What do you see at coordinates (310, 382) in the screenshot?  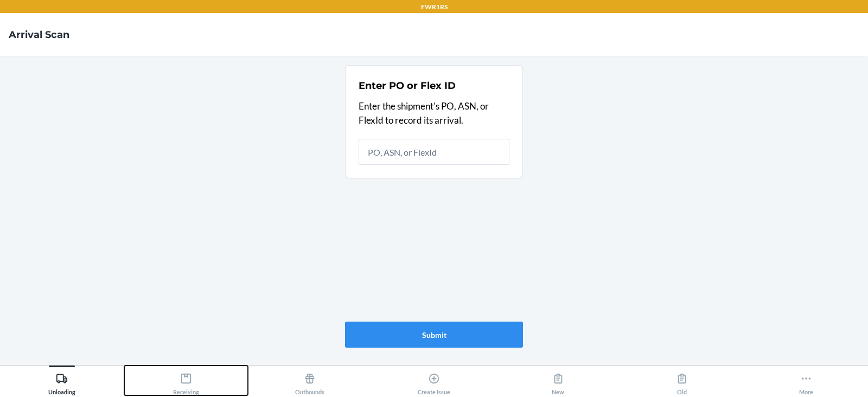 I see `div: Outbounds` at bounding box center [310, 382].